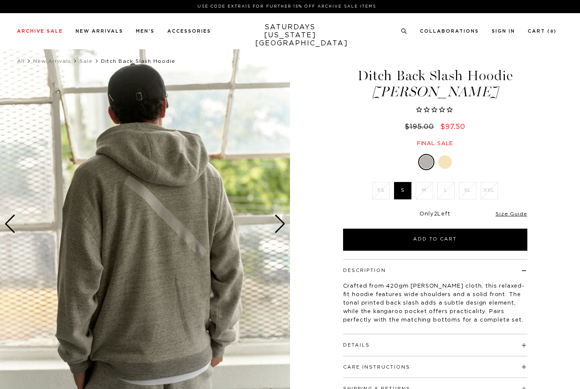 The width and height of the screenshot is (580, 389). What do you see at coordinates (40, 31) in the screenshot?
I see `a: Archive Sale` at bounding box center [40, 31].